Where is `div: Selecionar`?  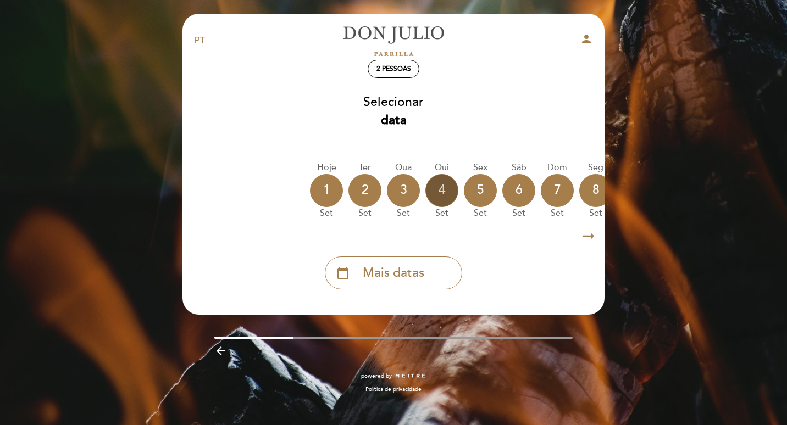 div: Selecionar is located at coordinates (393, 112).